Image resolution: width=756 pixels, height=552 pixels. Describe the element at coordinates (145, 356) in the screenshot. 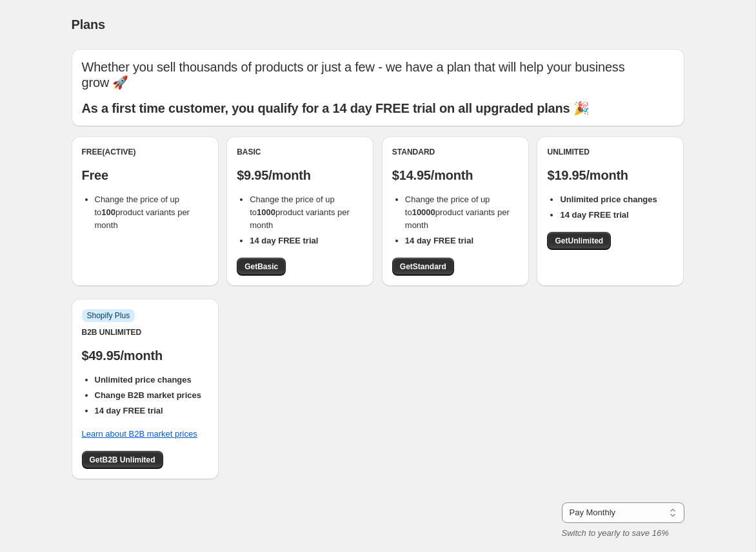

I see `p: $49.95/month` at that location.